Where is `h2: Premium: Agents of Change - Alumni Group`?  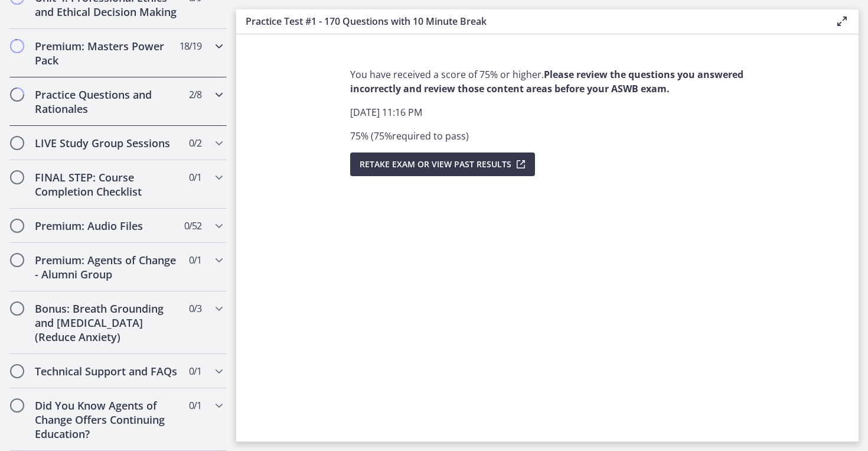
h2: Premium: Agents of Change - Alumni Group is located at coordinates (107, 267).